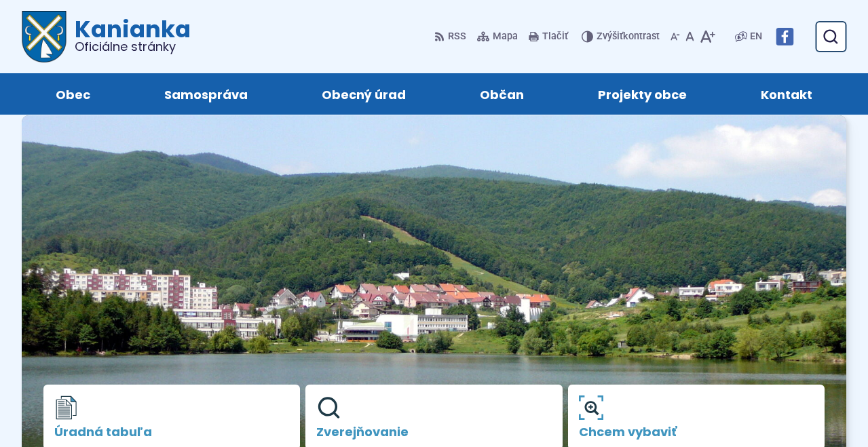 Image resolution: width=868 pixels, height=447 pixels. I want to click on span: Obecný úrad, so click(364, 93).